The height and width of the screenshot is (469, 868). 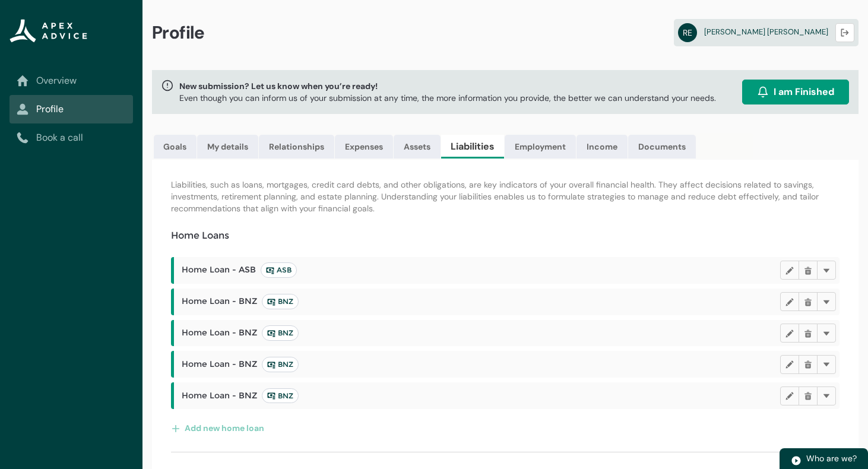 What do you see at coordinates (296, 147) in the screenshot?
I see `li: Relationships` at bounding box center [296, 147].